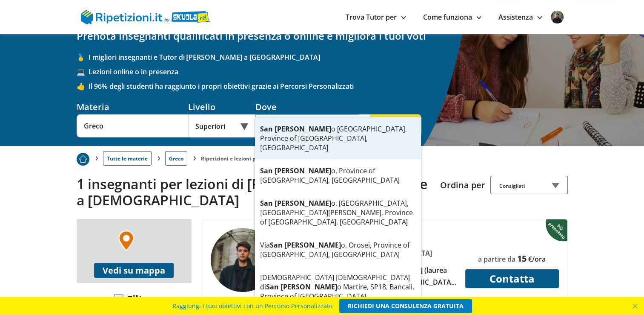  I want to click on img: user avatar, so click(558, 17).